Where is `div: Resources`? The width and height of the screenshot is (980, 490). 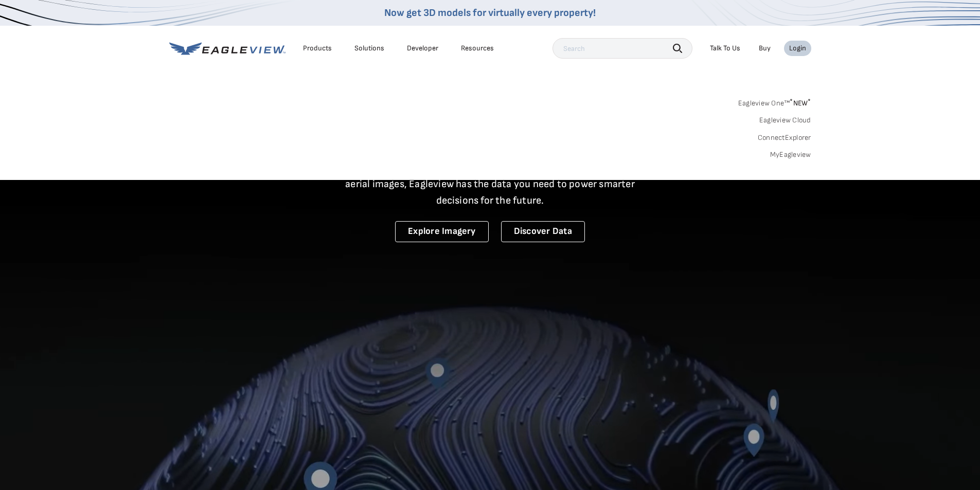
div: Resources is located at coordinates (478, 48).